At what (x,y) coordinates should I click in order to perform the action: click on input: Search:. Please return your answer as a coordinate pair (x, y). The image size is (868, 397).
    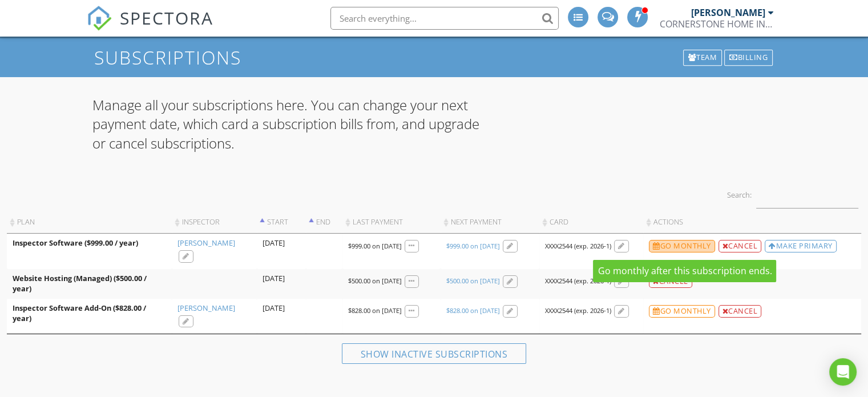
    Looking at the image, I should click on (807, 194).